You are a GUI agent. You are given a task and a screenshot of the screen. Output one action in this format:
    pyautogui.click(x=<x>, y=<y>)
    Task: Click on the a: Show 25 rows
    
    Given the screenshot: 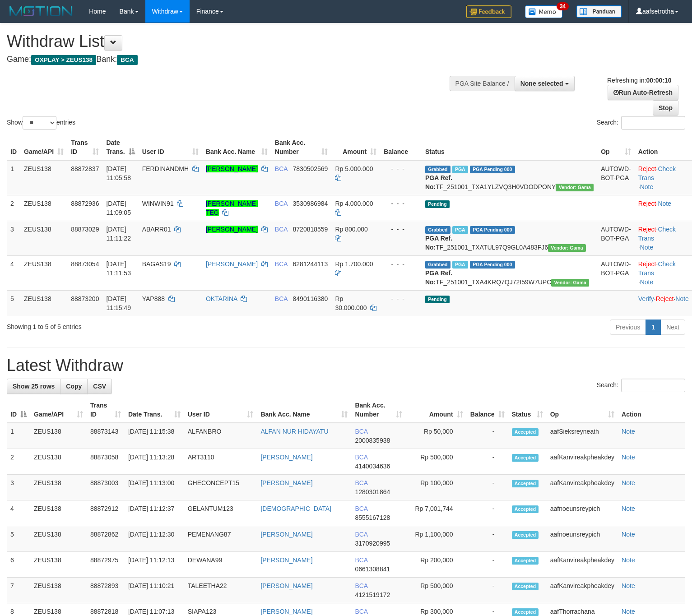 What is the action you would take?
    pyautogui.click(x=33, y=386)
    